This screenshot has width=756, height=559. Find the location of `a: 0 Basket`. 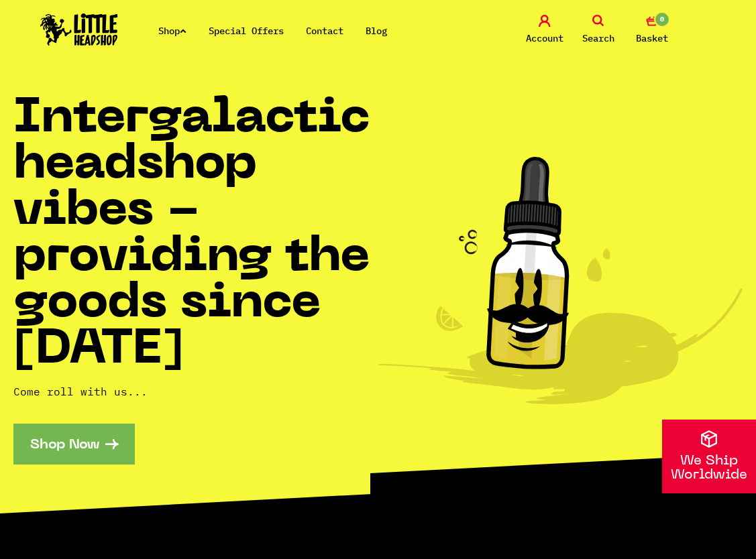

a: 0 Basket is located at coordinates (652, 30).